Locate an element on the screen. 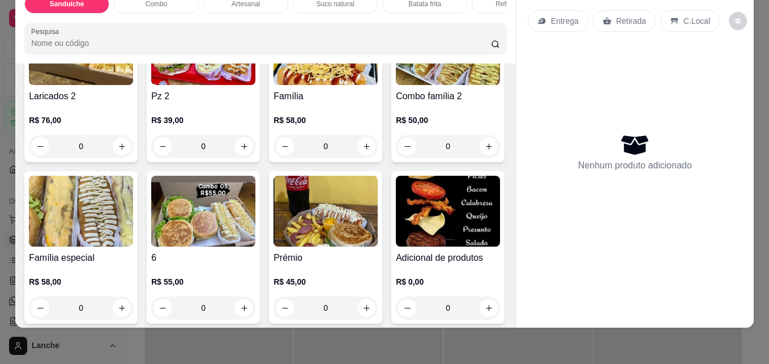 The image size is (769, 364). h4: Família is located at coordinates (326, 96).